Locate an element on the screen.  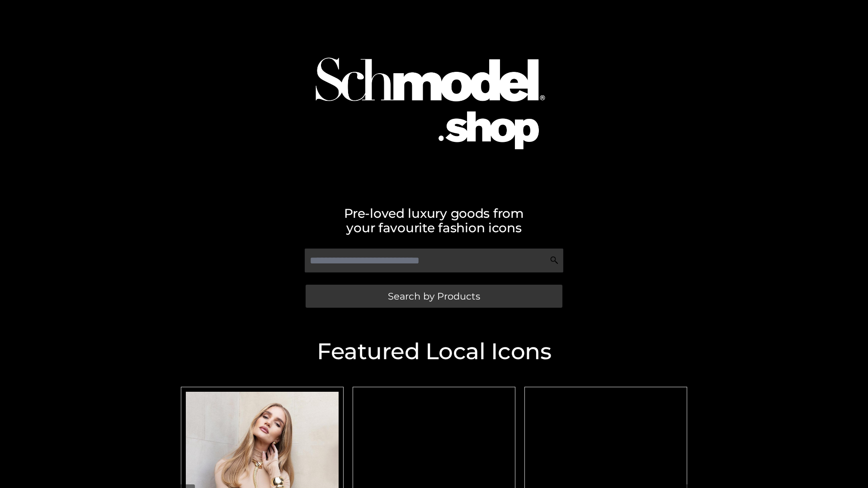
h2: Pre-loved luxury goods from your favourite fashion icons is located at coordinates (434, 220).